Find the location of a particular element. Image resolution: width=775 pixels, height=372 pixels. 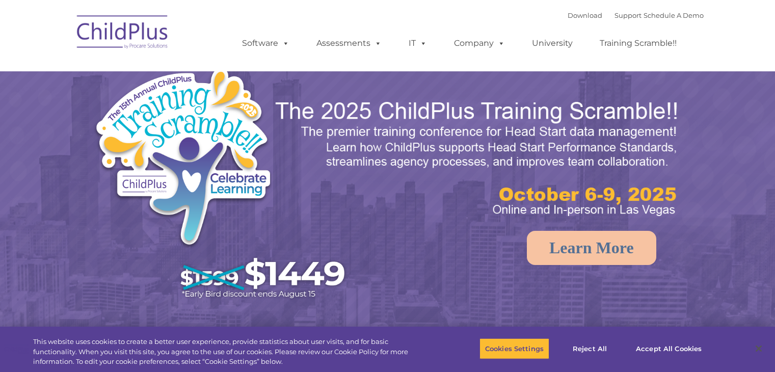

a: University is located at coordinates (552, 43).